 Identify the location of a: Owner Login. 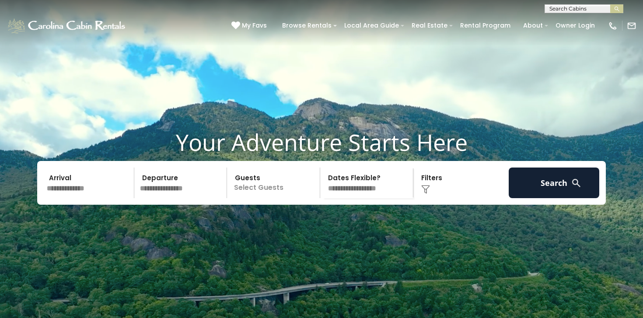
(575, 25).